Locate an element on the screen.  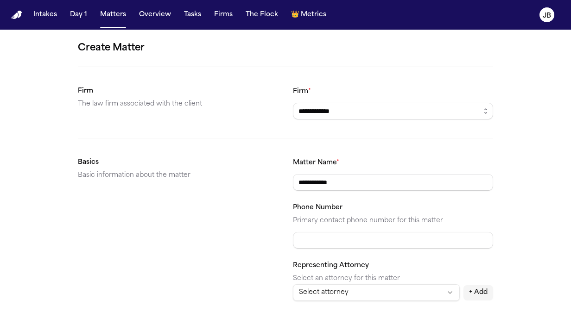
button: Overview is located at coordinates (155, 15).